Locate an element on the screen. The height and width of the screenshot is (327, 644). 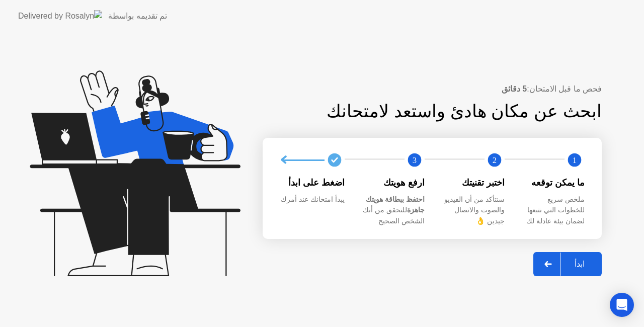
button: ابدأ is located at coordinates (567, 264).